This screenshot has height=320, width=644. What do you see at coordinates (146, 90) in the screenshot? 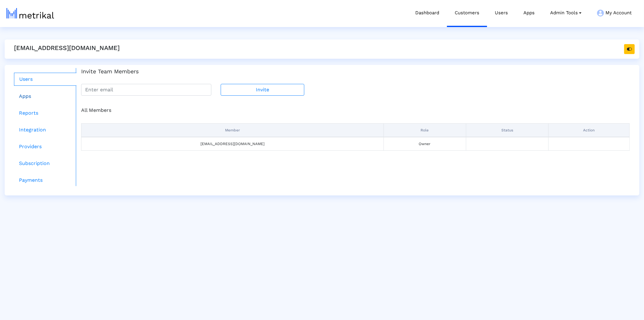
I see `input: Enter email` at bounding box center [146, 90].